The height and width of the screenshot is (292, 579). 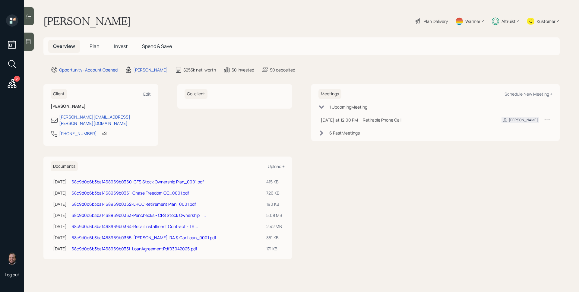 What do you see at coordinates (130, 193) in the screenshot?
I see `a: 68c9d0c6b3ba1468969b0361-Chase Freedom CC_0001.pdf` at bounding box center [130, 193].